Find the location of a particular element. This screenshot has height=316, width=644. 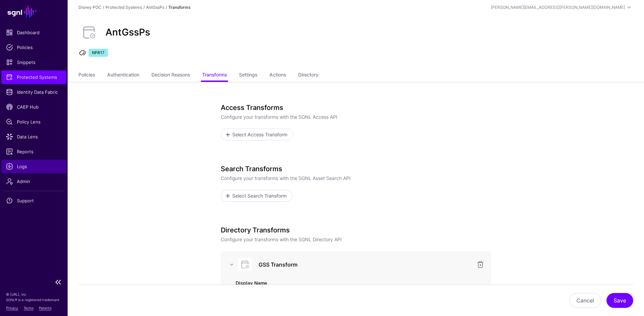

a: Patents is located at coordinates (45, 307).